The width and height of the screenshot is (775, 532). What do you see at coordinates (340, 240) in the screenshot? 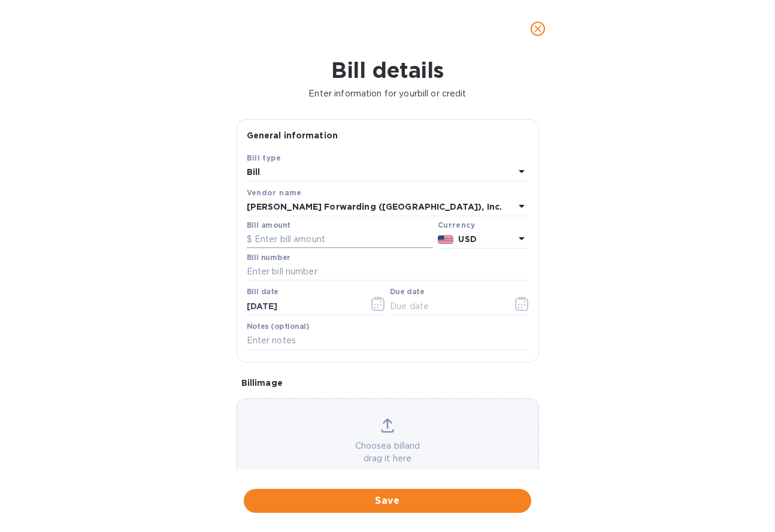
I see `input: $ Enter bill amount` at bounding box center [340, 240].